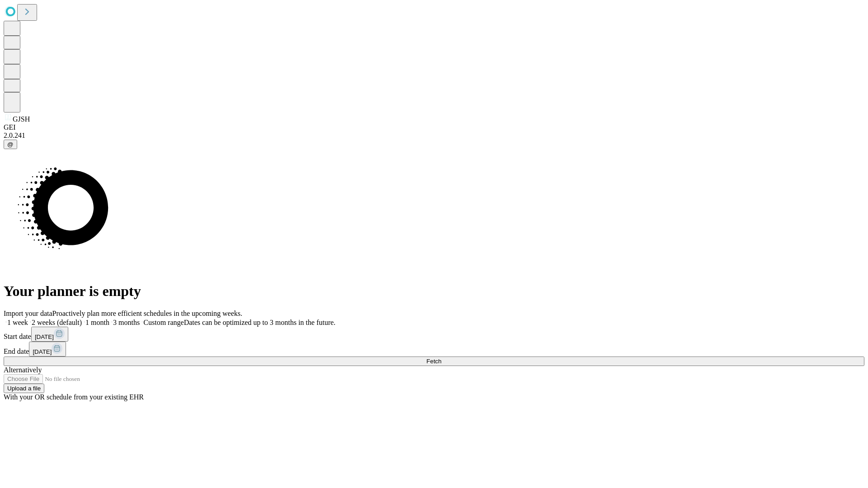  What do you see at coordinates (148, 313) in the screenshot?
I see `span: Proactively plan more efficient schedules in the upcoming weeks.` at bounding box center [148, 313].